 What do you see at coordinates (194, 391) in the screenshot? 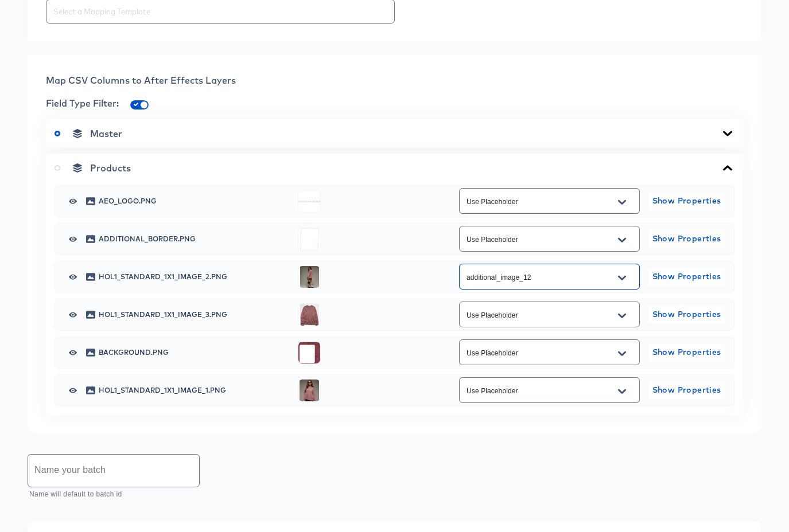
I see `span: HOL1_standard_1x1_image_1.png` at bounding box center [194, 391].